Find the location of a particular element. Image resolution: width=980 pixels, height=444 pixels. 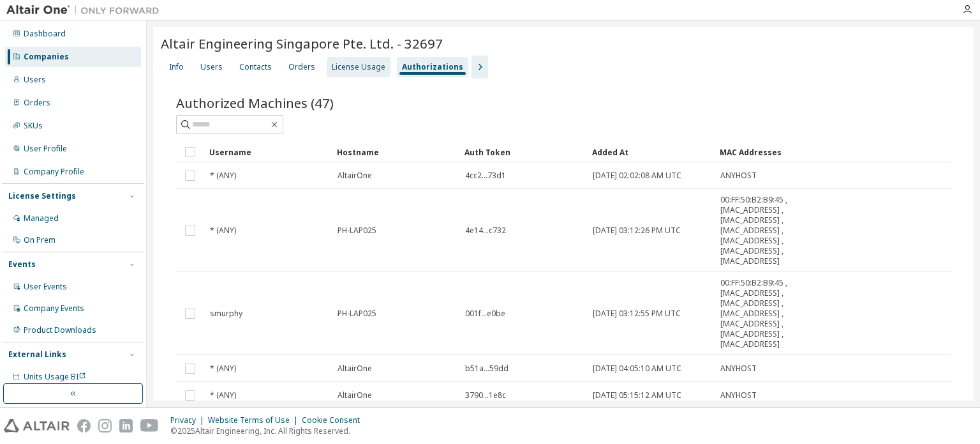

div: License Settings is located at coordinates (42, 196).